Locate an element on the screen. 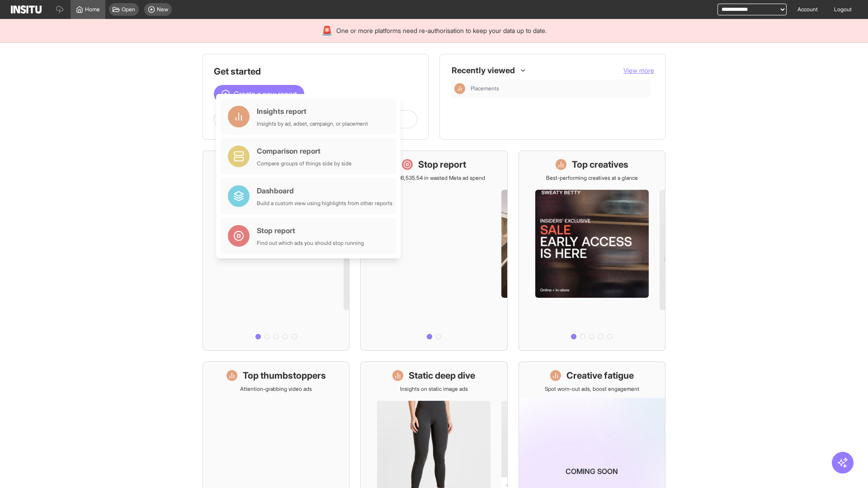  h1: Top thumbstoppers is located at coordinates (284, 376).